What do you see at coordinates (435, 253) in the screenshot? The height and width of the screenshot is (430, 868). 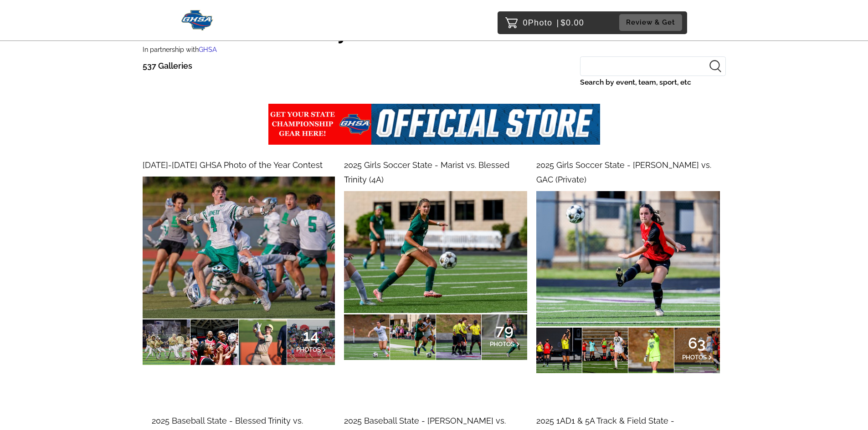 I see `img: 192850` at bounding box center [435, 253].